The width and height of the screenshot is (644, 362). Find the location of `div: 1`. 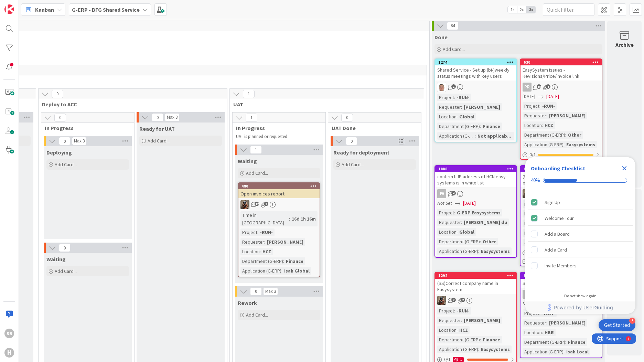

div: 1 is located at coordinates (36, 5).